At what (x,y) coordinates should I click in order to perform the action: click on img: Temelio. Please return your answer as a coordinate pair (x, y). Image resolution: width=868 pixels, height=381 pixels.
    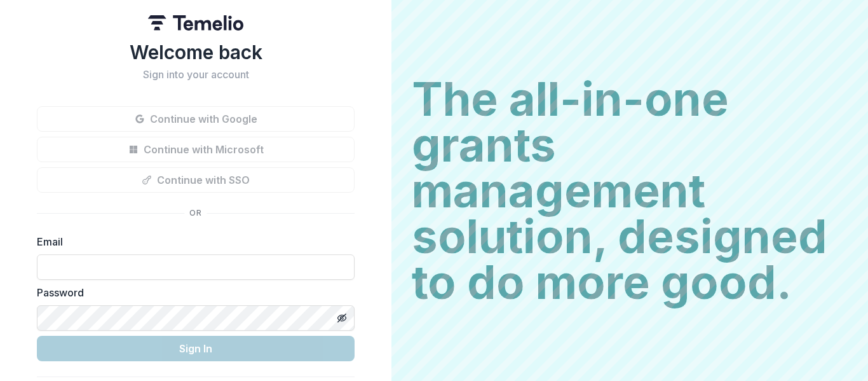
    Looking at the image, I should click on (195, 23).